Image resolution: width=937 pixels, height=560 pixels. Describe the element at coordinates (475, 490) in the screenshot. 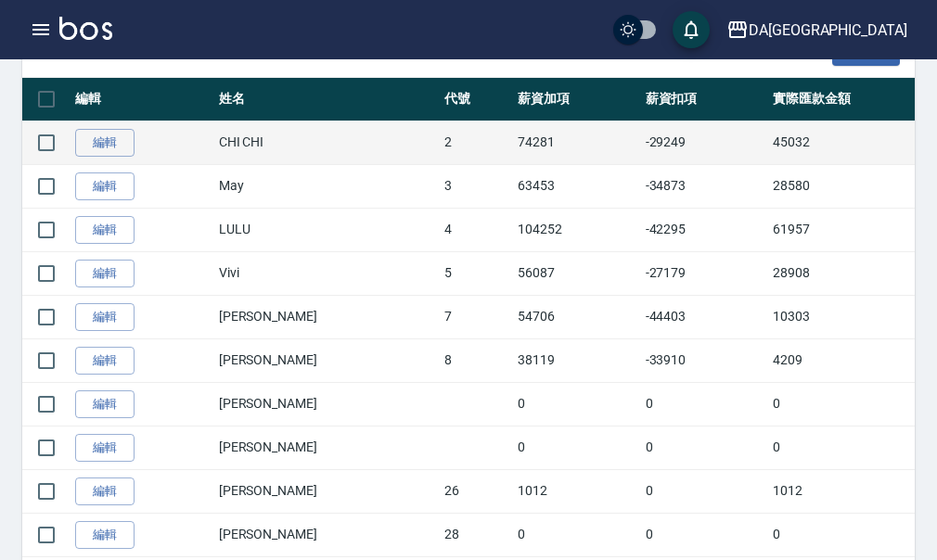

I see `td: 26` at that location.